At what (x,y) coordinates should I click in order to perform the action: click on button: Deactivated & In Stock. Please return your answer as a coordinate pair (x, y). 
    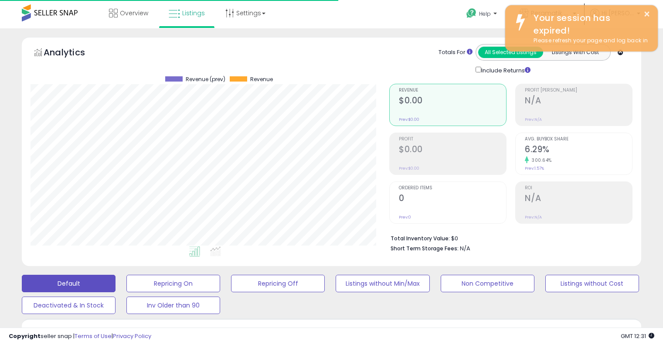
    Looking at the image, I should click on (68, 305).